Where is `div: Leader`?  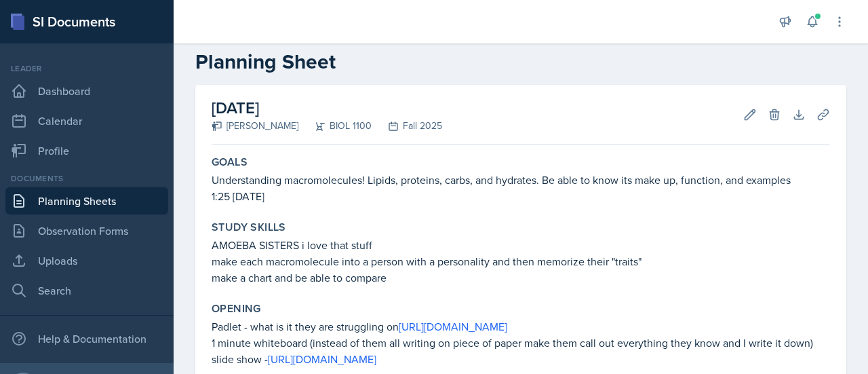
div: Leader is located at coordinates (87, 69).